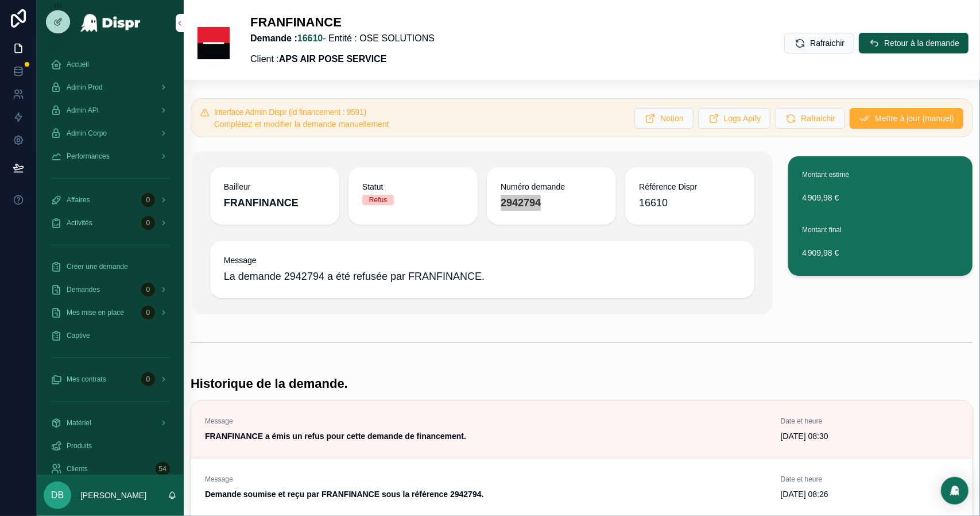 Image resolution: width=980 pixels, height=516 pixels. I want to click on span: Mes contrats, so click(86, 379).